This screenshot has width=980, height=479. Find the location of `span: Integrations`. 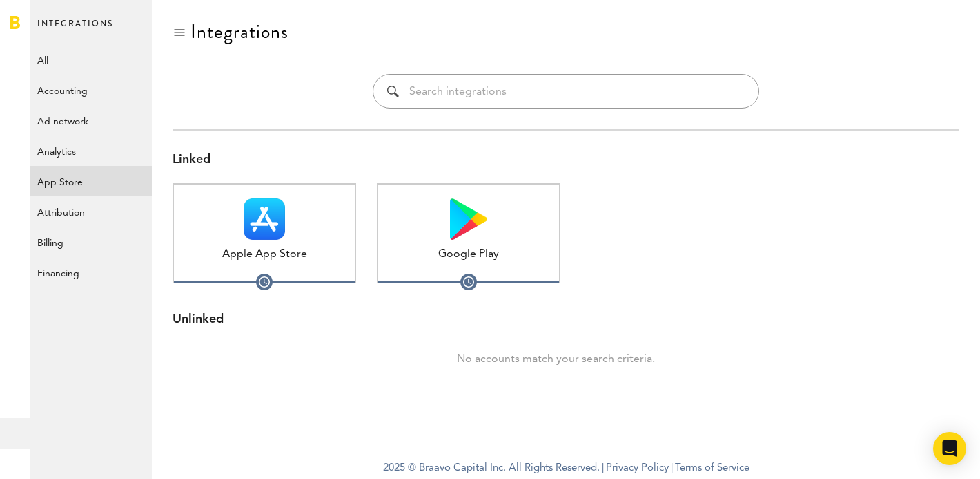

span: Integrations is located at coordinates (75, 30).